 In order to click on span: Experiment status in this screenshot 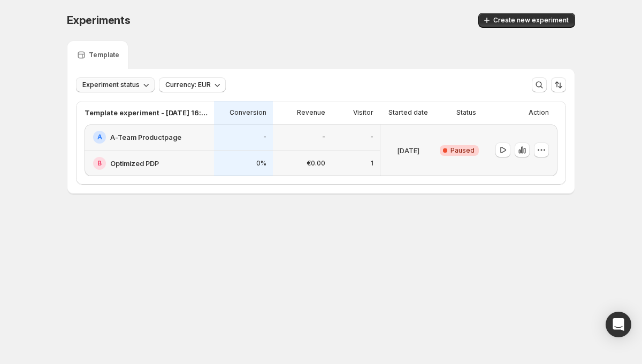, I will do `click(111, 85)`.